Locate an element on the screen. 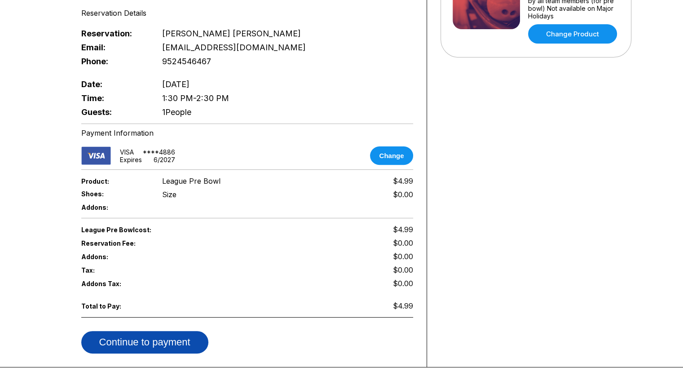  a: Change Product is located at coordinates (572, 34).